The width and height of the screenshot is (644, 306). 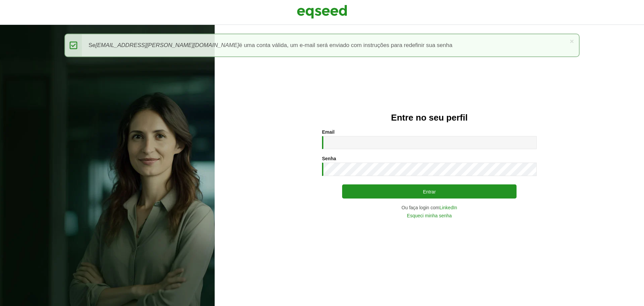 I want to click on label: Senha, so click(x=329, y=159).